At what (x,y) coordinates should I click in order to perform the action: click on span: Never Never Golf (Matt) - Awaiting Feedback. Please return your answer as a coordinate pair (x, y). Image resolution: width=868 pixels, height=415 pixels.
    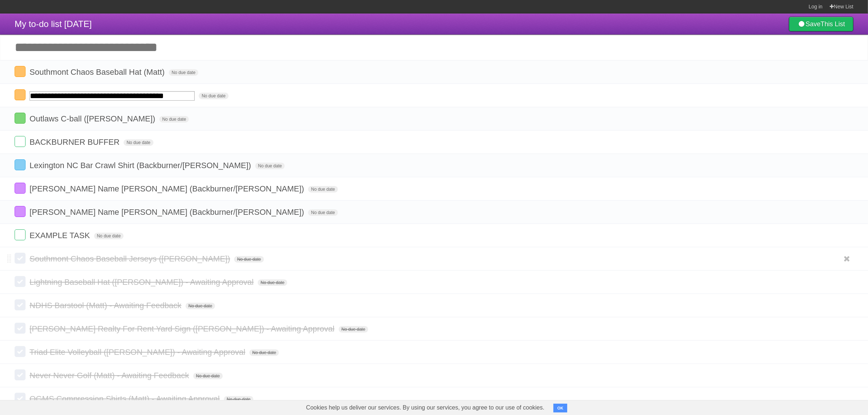
    Looking at the image, I should click on (110, 375).